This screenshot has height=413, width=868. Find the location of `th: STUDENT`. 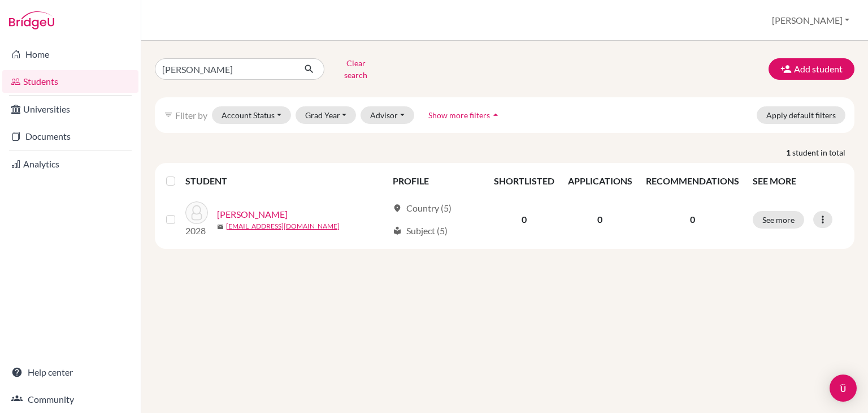

th: STUDENT is located at coordinates (285, 181).